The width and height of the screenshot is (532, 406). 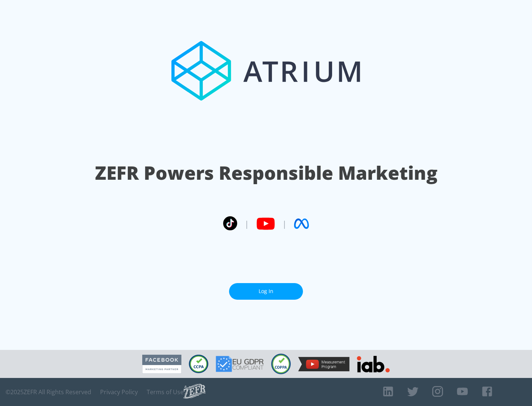 What do you see at coordinates (266, 292) in the screenshot?
I see `a: Log In` at bounding box center [266, 292].